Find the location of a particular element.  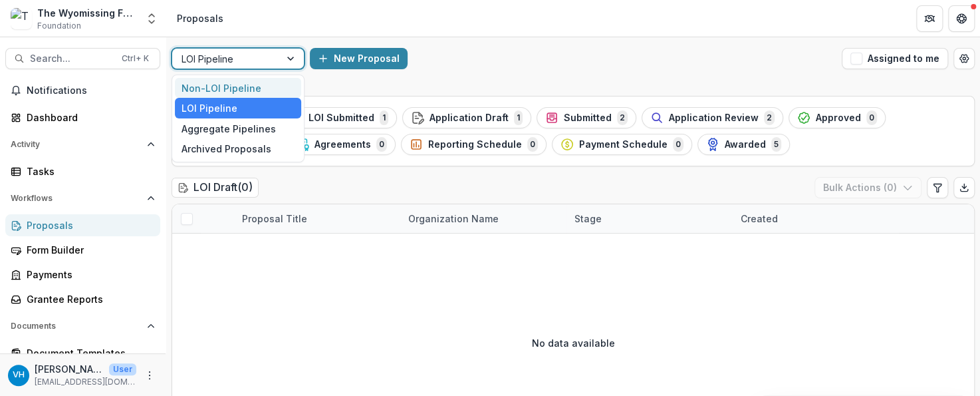

span: Application Draft is located at coordinates (469, 118).